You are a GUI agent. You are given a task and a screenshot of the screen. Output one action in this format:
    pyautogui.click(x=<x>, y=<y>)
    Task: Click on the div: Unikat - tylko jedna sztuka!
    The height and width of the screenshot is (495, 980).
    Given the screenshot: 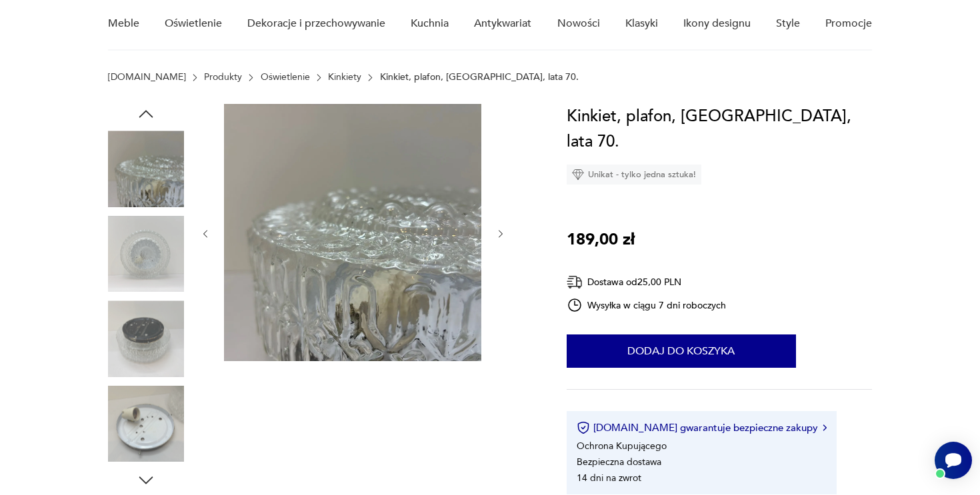 What is the action you would take?
    pyautogui.click(x=634, y=174)
    